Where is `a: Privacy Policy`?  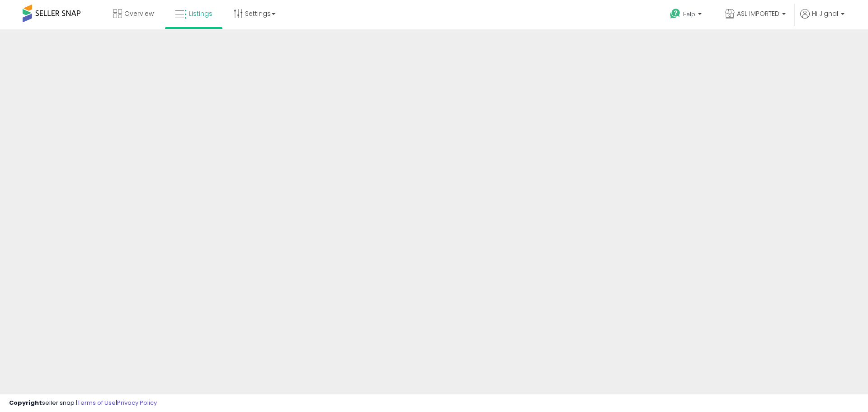
a: Privacy Policy is located at coordinates (137, 403).